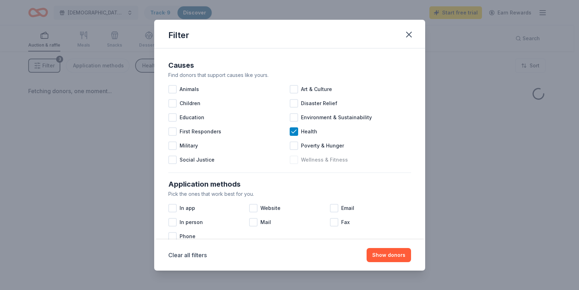 The image size is (579, 290). What do you see at coordinates (179, 35) in the screenshot?
I see `div: Filter` at bounding box center [179, 35].